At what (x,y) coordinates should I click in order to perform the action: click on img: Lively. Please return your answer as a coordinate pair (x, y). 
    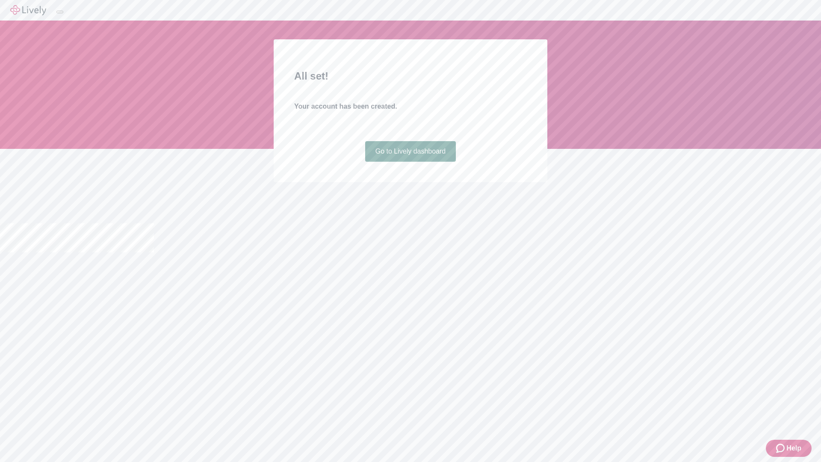
    Looking at the image, I should click on (28, 10).